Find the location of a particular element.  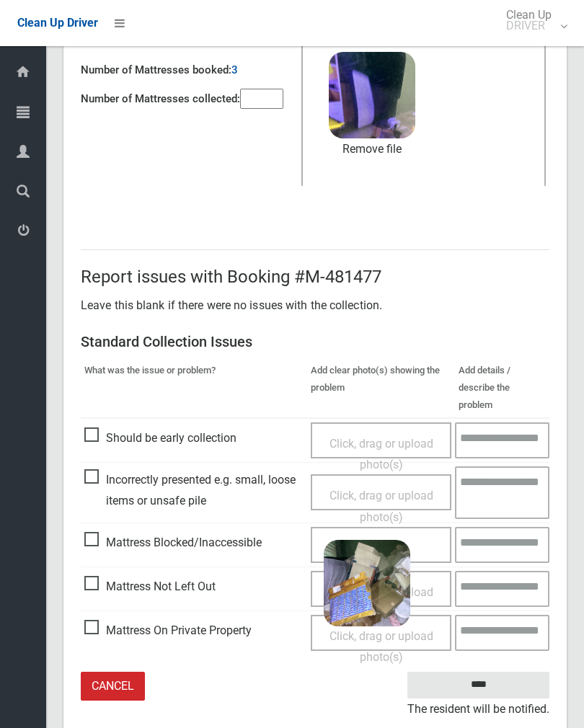

span: Incorrectly presented e.g. small, loose items or unsafe pile is located at coordinates (194, 490).